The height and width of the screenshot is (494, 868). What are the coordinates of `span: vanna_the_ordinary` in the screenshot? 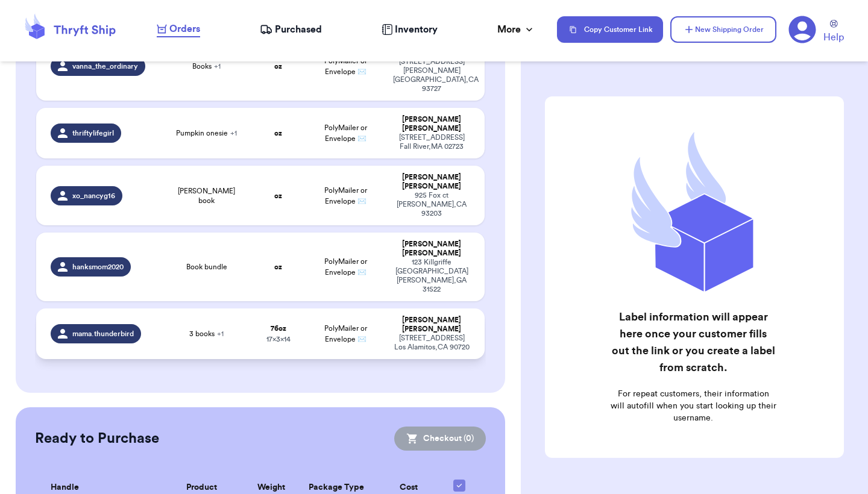 It's located at (105, 66).